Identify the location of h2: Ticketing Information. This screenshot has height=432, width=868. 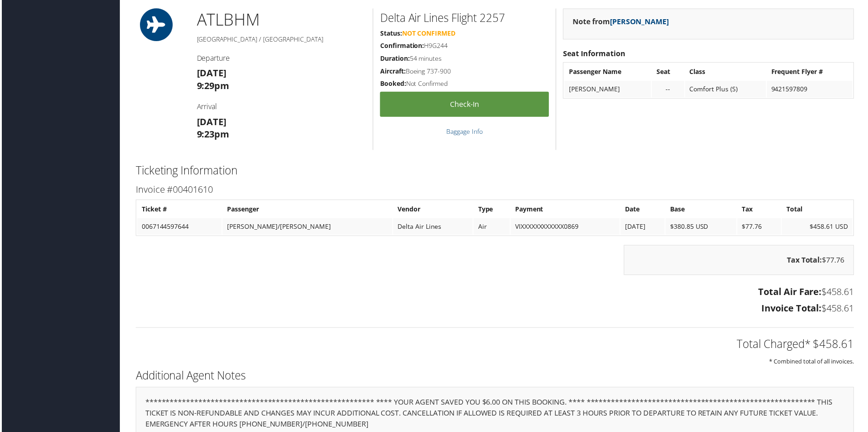
(495, 171).